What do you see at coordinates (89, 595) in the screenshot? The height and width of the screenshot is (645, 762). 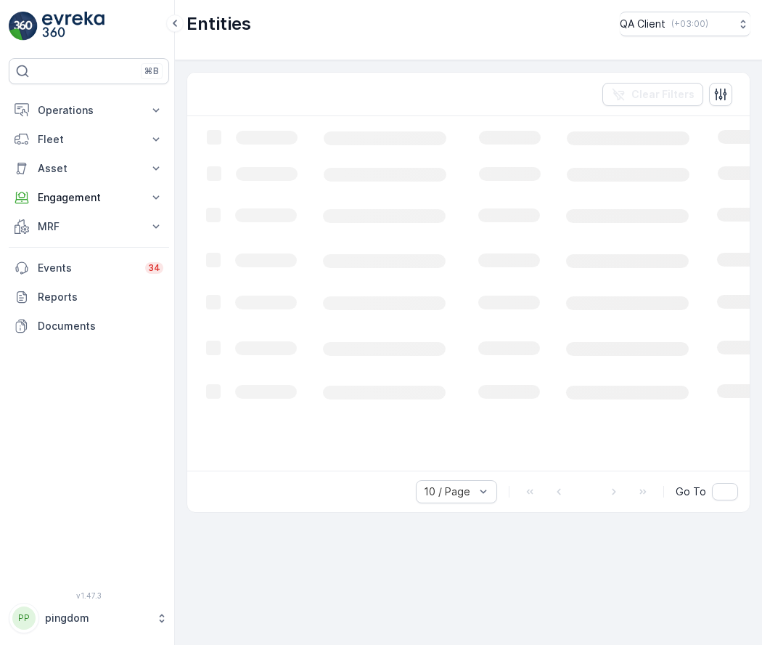 I see `span: v 1.47.3` at bounding box center [89, 595].